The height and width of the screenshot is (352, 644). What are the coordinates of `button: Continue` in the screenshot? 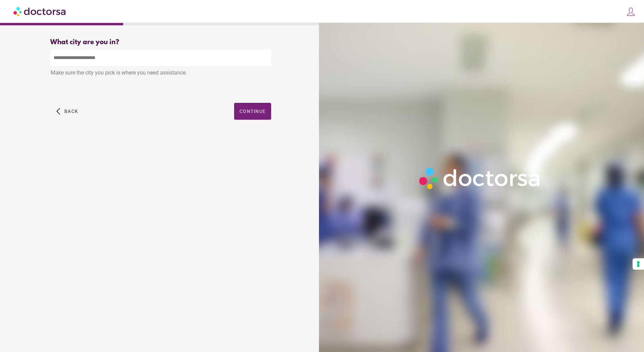 It's located at (253, 112).